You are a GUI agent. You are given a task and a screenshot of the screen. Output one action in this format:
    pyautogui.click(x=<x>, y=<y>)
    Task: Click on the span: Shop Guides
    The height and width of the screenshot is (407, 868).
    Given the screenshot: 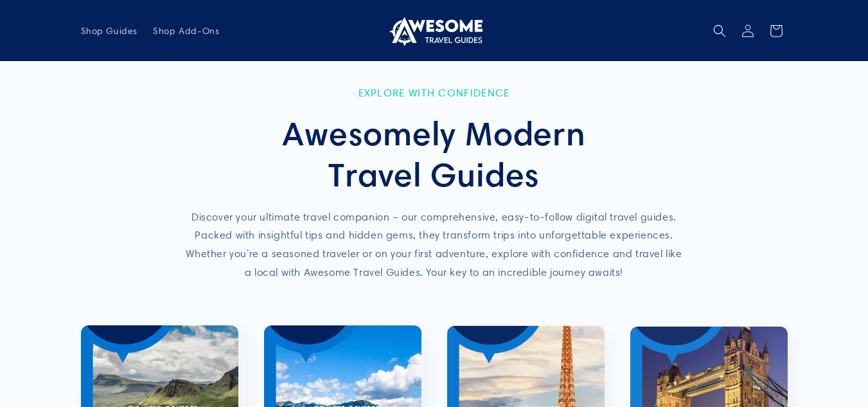 What is the action you would take?
    pyautogui.click(x=109, y=31)
    